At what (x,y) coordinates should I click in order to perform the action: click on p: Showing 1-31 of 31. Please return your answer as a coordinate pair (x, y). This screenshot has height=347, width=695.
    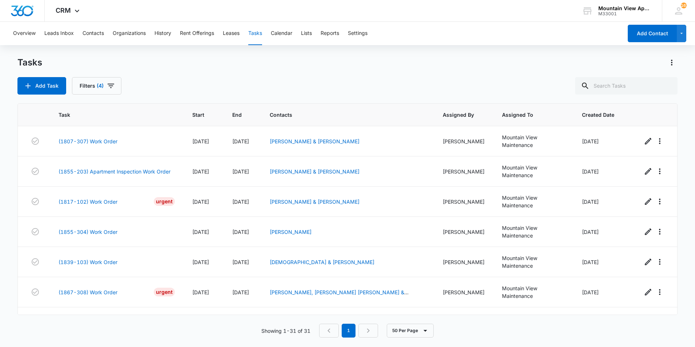
    Looking at the image, I should click on (286, 331).